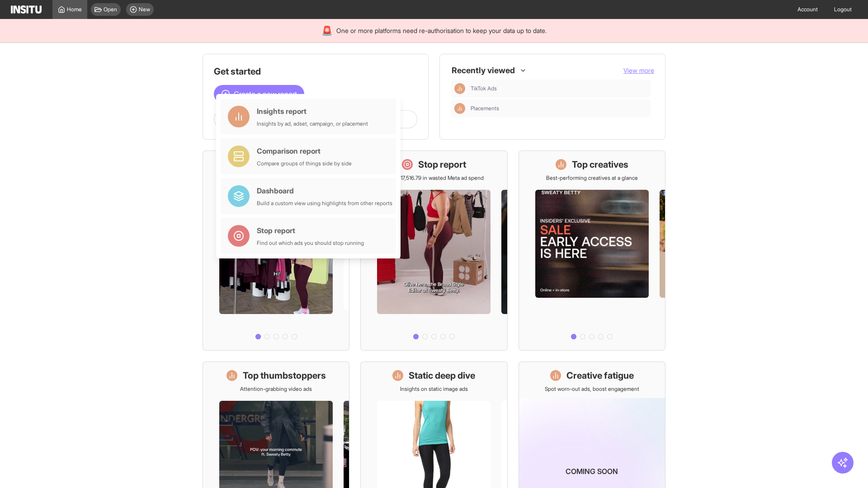  What do you see at coordinates (442, 164) in the screenshot?
I see `h1: Stop report` at bounding box center [442, 164].